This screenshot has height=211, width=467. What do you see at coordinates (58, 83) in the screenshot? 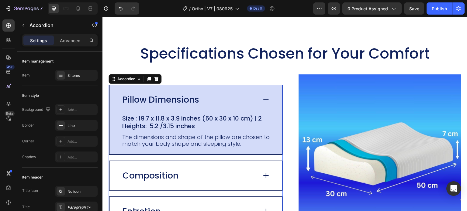
I see `p: Pillow Dimensions` at bounding box center [58, 83].